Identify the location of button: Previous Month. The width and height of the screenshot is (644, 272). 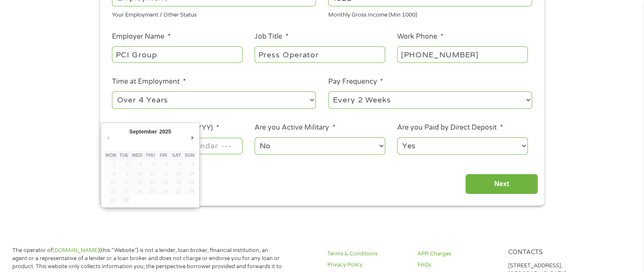
(108, 137).